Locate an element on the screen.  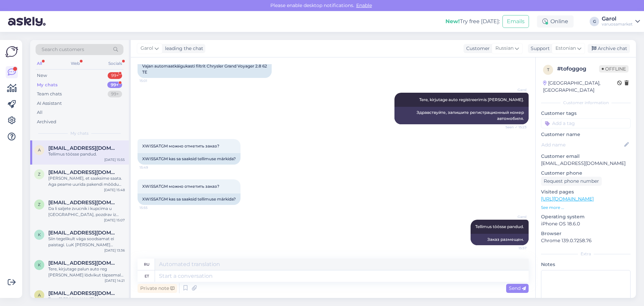
span: 15:55 is located at coordinates (152, 208).